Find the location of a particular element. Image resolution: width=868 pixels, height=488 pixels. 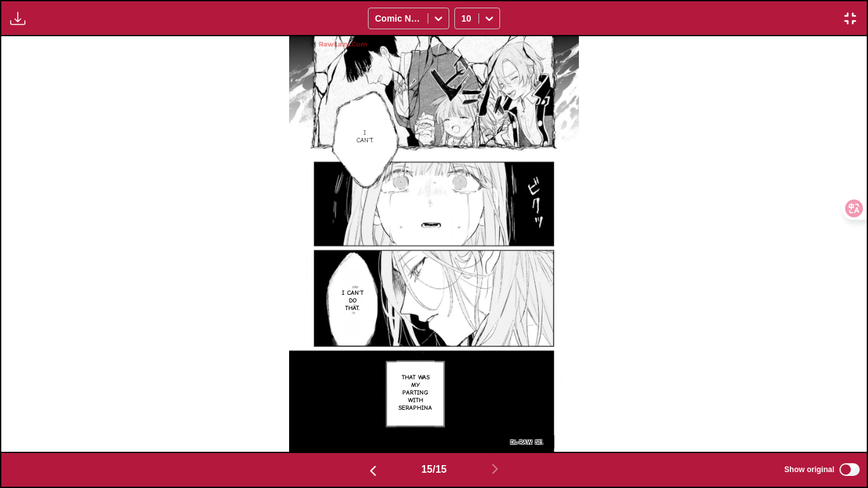

img: Next page is located at coordinates (495, 469).